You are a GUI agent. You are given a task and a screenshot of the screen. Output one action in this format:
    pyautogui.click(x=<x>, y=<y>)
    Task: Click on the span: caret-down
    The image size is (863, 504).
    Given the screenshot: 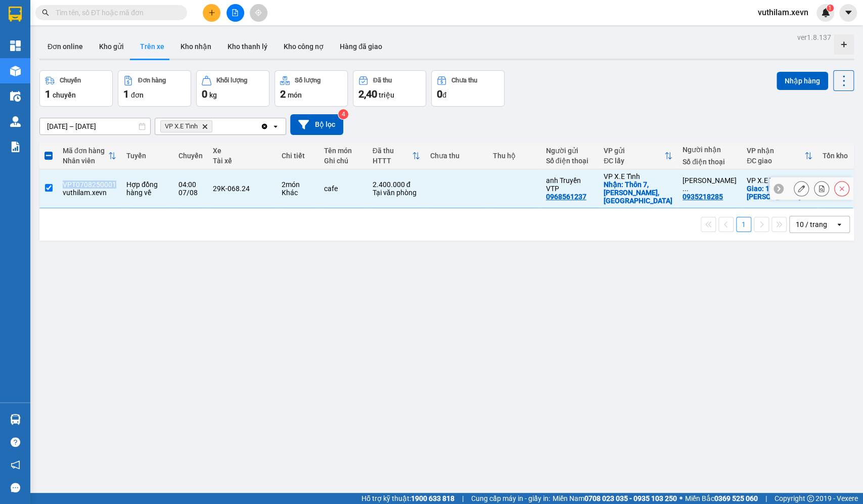 What is the action you would take?
    pyautogui.click(x=848, y=13)
    